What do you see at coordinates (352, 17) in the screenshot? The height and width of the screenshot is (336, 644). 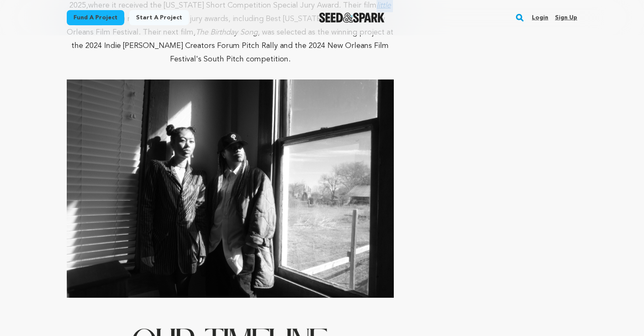 I see `a: Seed&Spark Homepage` at bounding box center [352, 17].